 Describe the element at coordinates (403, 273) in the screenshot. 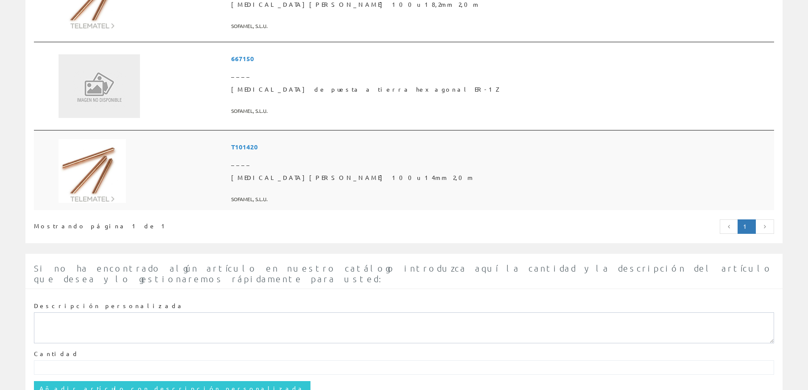

I see `span: Si no ha encontrado algún artículo en nuestro catálogo introduzca aquí la cantidad y la descripci...` at that location.